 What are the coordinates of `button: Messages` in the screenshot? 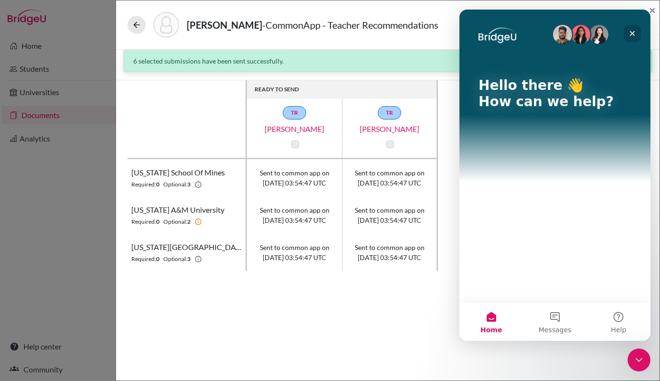 It's located at (95, 312).